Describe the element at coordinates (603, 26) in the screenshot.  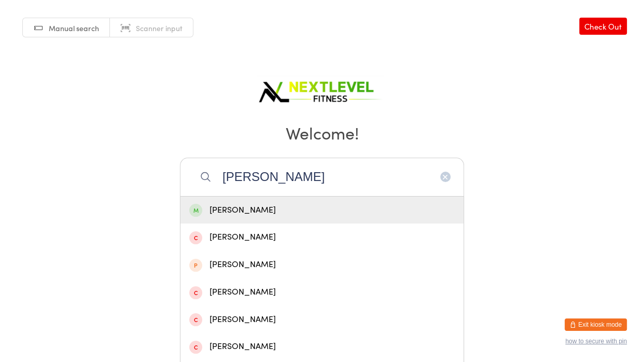
I see `a: Check Out` at that location.